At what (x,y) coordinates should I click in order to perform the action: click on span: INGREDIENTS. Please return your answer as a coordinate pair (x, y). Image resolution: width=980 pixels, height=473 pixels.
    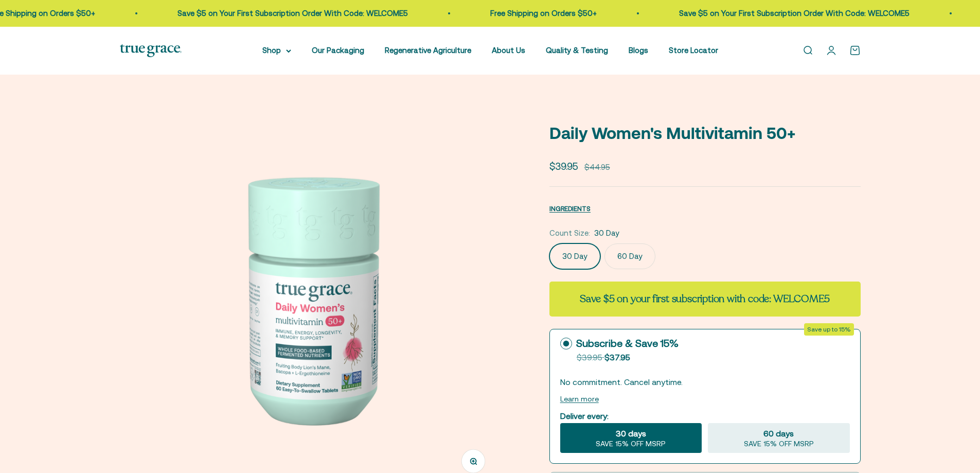
    Looking at the image, I should click on (570, 208).